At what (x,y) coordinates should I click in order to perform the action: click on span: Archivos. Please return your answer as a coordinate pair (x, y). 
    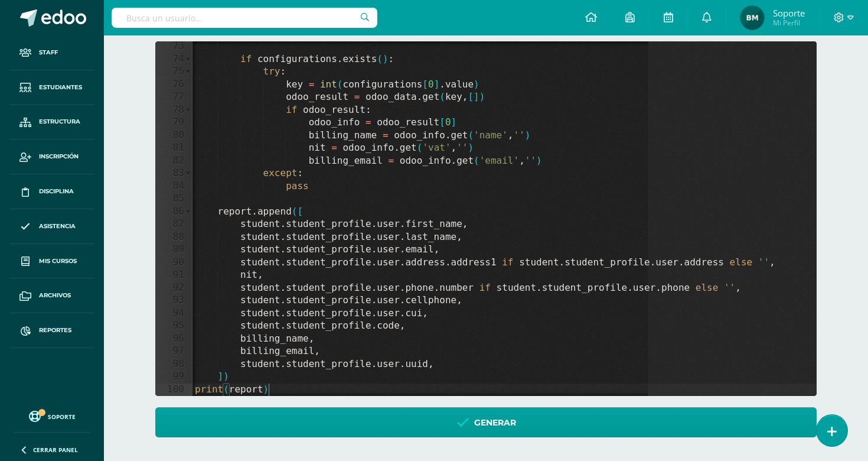
    Looking at the image, I should click on (55, 295).